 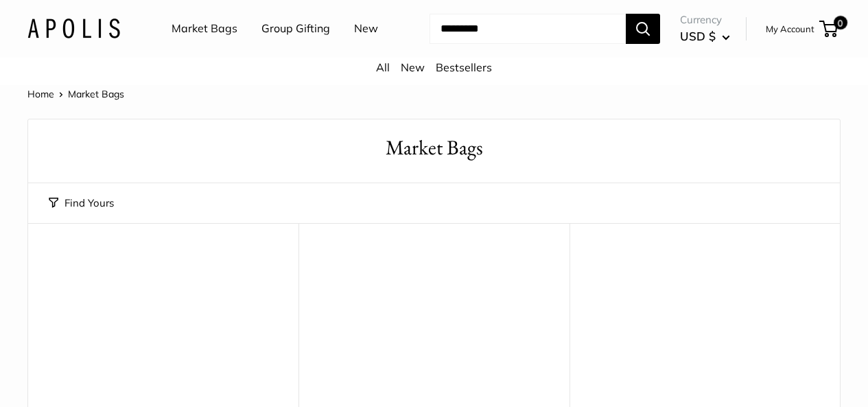 What do you see at coordinates (698, 35) in the screenshot?
I see `span: USD $` at bounding box center [698, 35].